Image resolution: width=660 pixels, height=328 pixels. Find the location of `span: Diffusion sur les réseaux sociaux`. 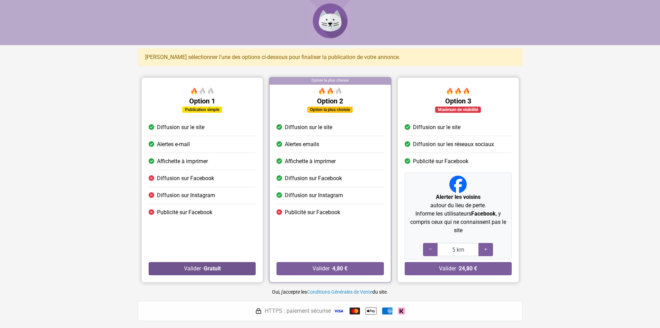

span: Diffusion sur les réseaux sociaux is located at coordinates (453, 144).